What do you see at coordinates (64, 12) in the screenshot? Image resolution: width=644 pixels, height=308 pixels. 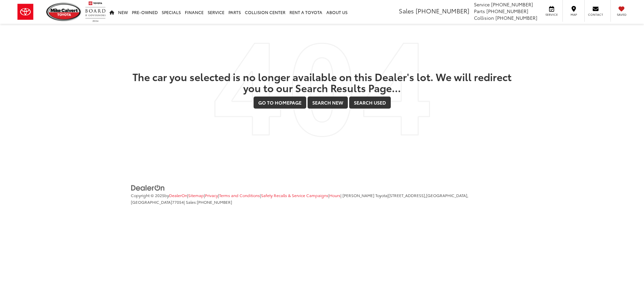 I see `img: Mike Calvert Toyota` at bounding box center [64, 12].